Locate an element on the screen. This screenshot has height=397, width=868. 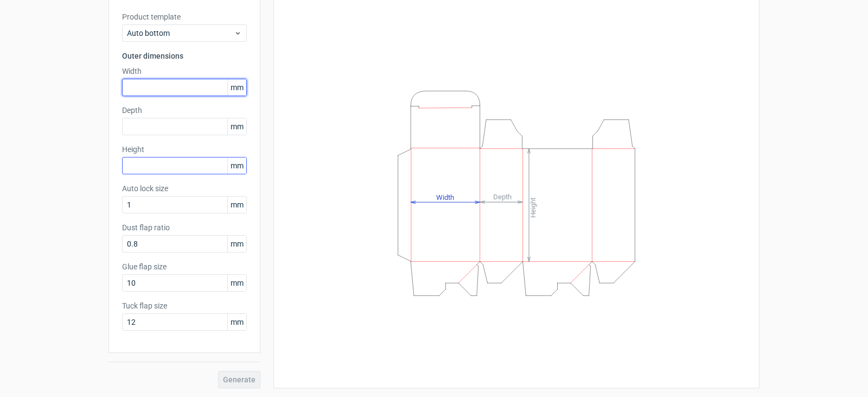
label: Auto lock size is located at coordinates (184, 189).